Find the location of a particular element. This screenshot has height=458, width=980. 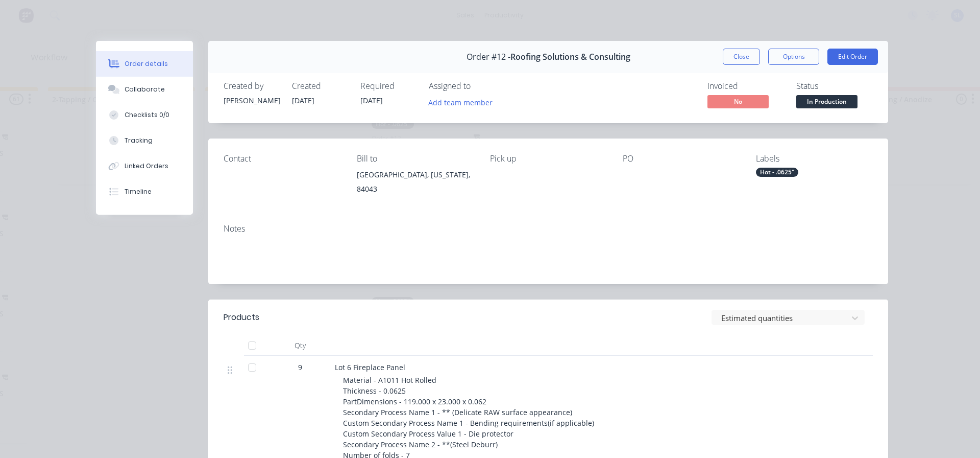

div: Status is located at coordinates (834, 86).